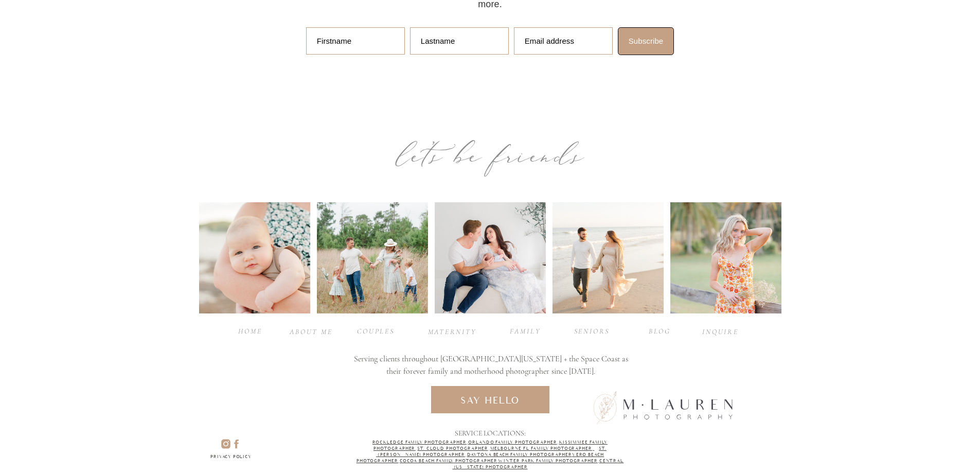 The width and height of the screenshot is (980, 473). I want to click on a: Orlando Family Photographer, so click(512, 442).